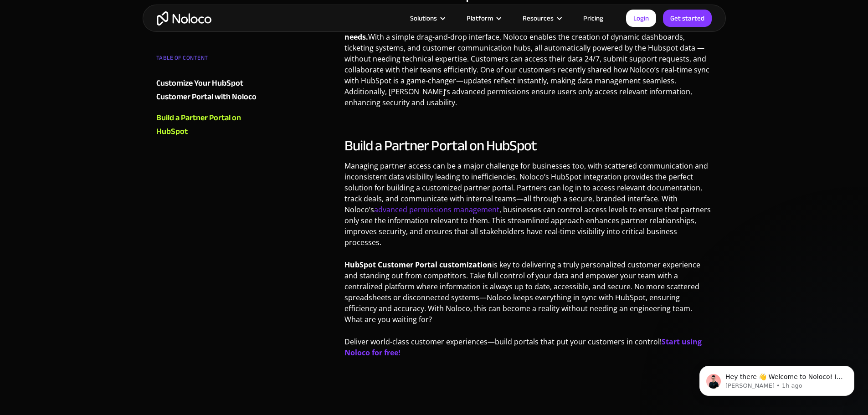 Image resolution: width=868 pixels, height=415 pixels. What do you see at coordinates (524, 347) in the screenshot?
I see `a: Start using Noloco for free!` at bounding box center [524, 347].